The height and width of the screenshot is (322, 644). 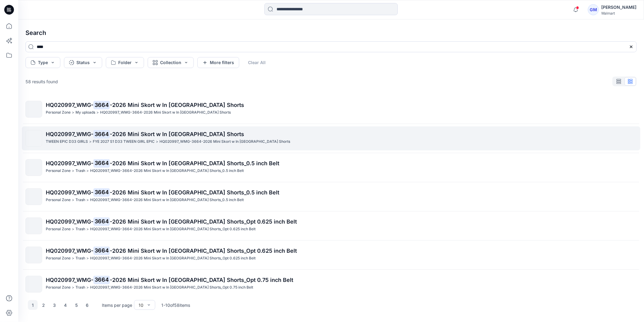 I want to click on button: 2, so click(x=43, y=305).